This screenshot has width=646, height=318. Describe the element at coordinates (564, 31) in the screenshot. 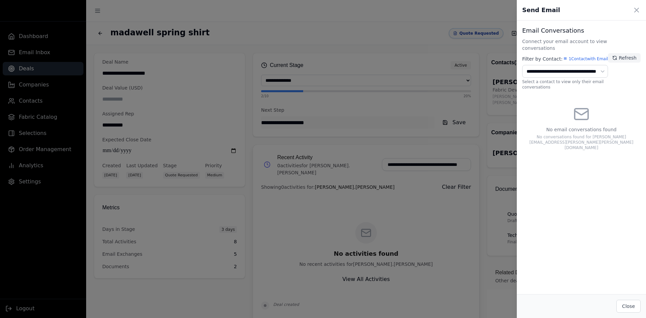

I see `h4: Email Conversations` at that location.